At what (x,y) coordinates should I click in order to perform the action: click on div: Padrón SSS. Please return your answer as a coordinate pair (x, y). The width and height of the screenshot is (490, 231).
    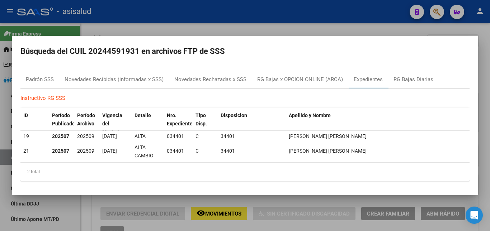
    Looking at the image, I should click on (40, 79).